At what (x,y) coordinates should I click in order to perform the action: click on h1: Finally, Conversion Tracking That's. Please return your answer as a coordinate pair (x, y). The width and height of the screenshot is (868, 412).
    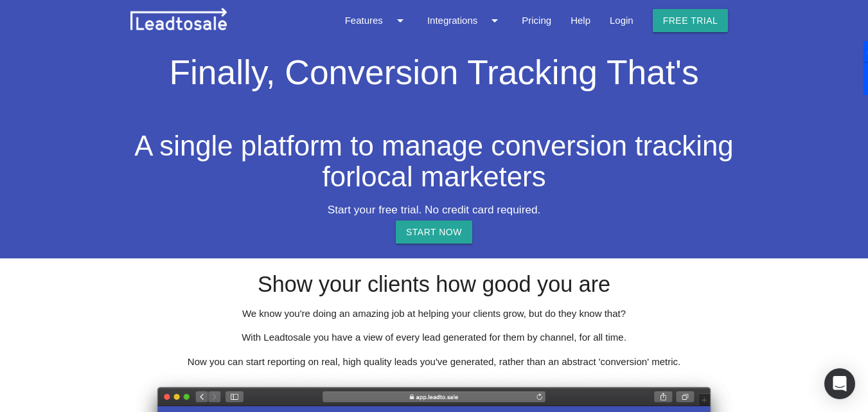
    Looking at the image, I should click on (435, 69).